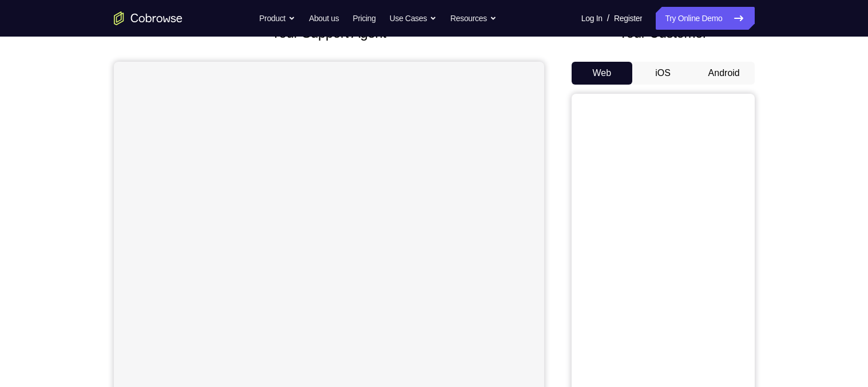 Image resolution: width=868 pixels, height=387 pixels. What do you see at coordinates (413, 18) in the screenshot?
I see `button: Use Cases` at bounding box center [413, 18].